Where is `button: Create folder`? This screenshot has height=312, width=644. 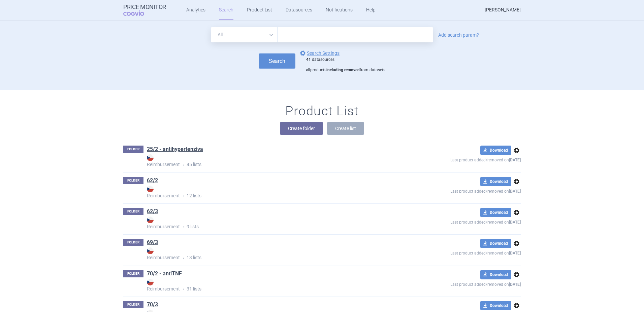 button: Create folder is located at coordinates (301, 129).